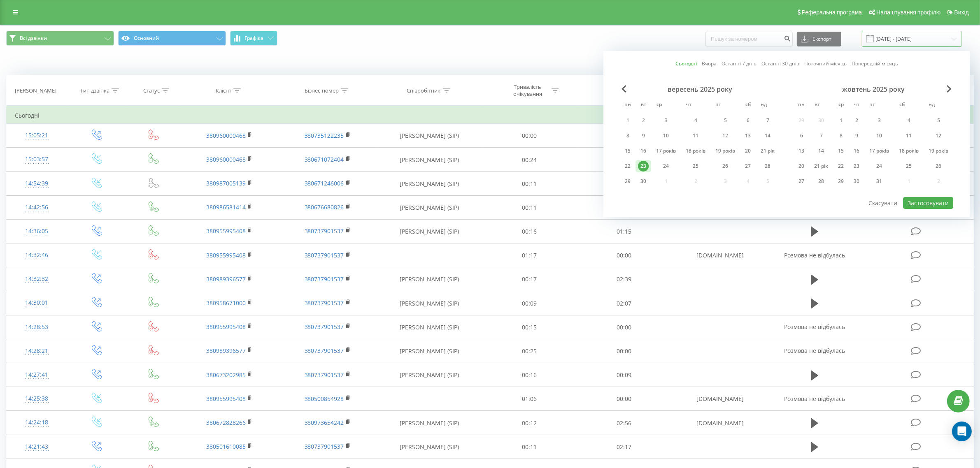  I want to click on div: 22 жовтня 2025 р., so click(840, 166).